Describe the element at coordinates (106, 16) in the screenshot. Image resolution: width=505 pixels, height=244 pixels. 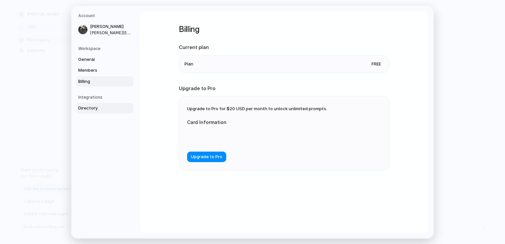
I see `h5: Account` at that location.